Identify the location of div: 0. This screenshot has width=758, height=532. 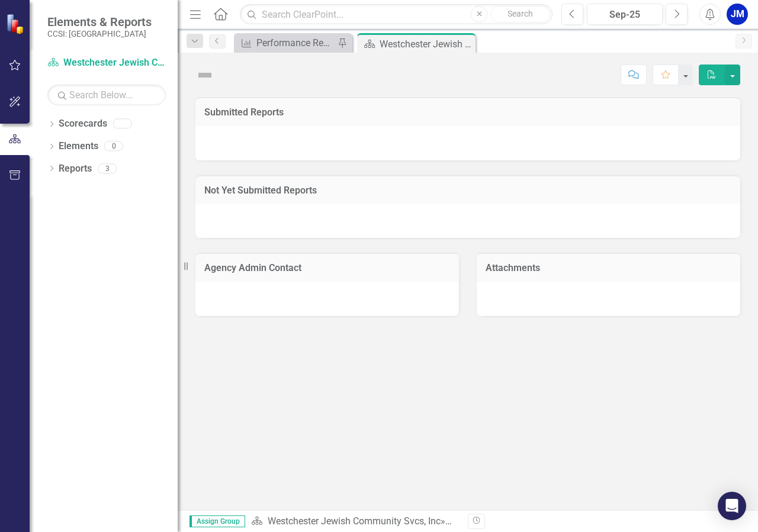
(114, 147).